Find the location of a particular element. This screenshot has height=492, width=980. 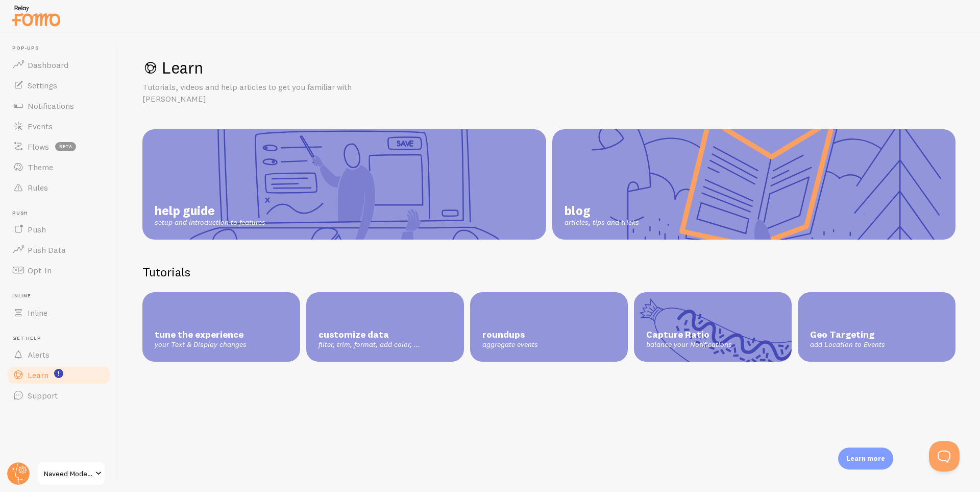

span: Capture Ratio is located at coordinates (713, 335).